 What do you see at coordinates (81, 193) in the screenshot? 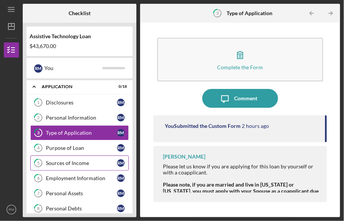
I see `div: Personal Assets` at bounding box center [81, 193].